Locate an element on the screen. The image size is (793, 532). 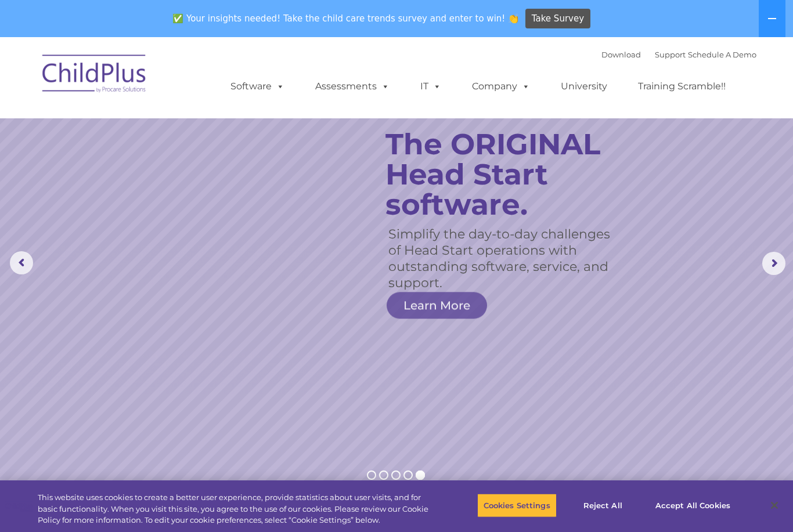
a: IT is located at coordinates (431, 87).